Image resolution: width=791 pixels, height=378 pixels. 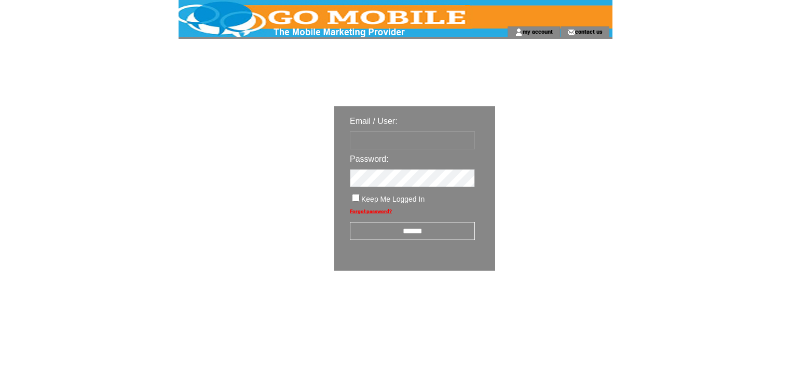 I want to click on span: Keep Me Logged In, so click(x=393, y=199).